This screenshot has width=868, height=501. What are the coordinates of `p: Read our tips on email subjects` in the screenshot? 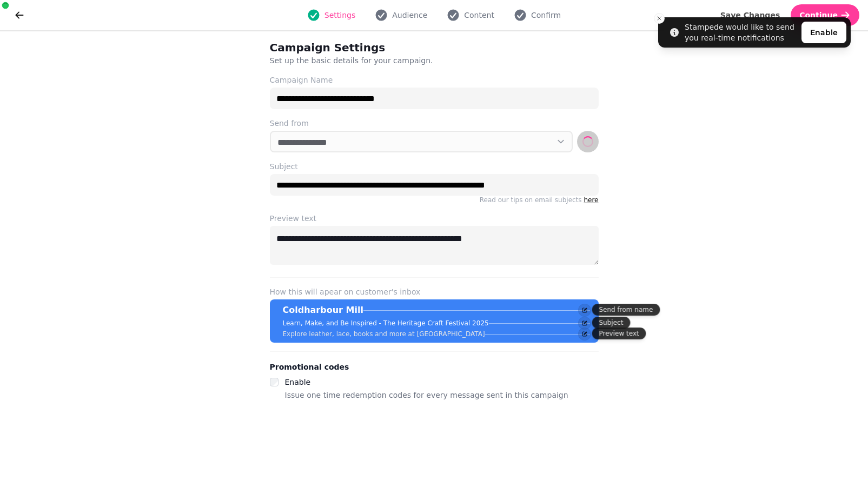 It's located at (434, 200).